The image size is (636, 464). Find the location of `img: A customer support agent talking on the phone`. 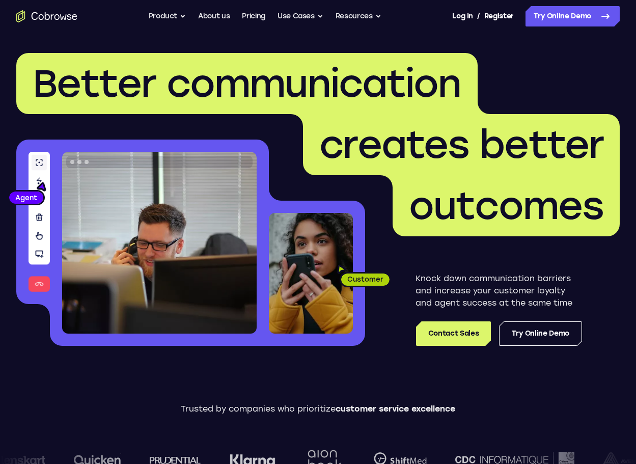

img: A customer support agent talking on the phone is located at coordinates (159, 243).